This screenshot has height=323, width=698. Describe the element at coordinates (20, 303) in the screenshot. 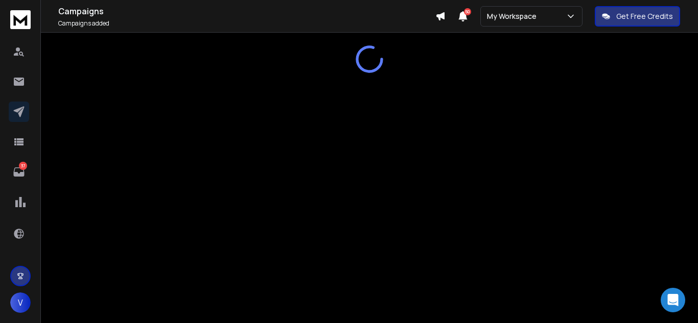

I see `span: V` at that location.